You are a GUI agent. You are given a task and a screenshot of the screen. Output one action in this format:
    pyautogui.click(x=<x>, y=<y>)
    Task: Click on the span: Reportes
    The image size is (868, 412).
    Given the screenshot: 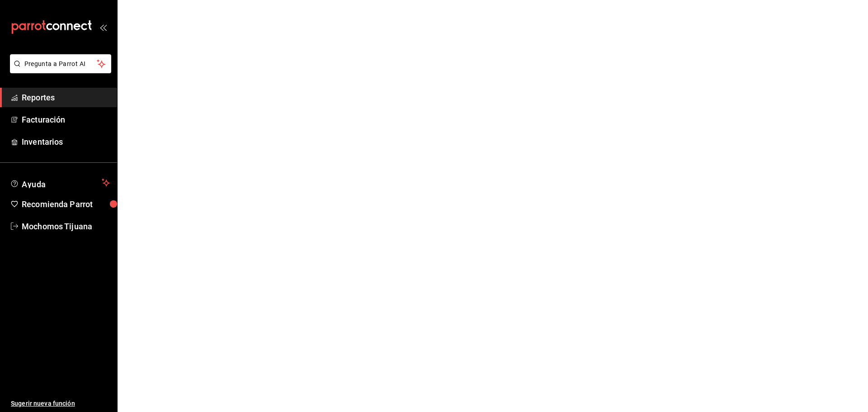 What is the action you would take?
    pyautogui.click(x=66, y=97)
    